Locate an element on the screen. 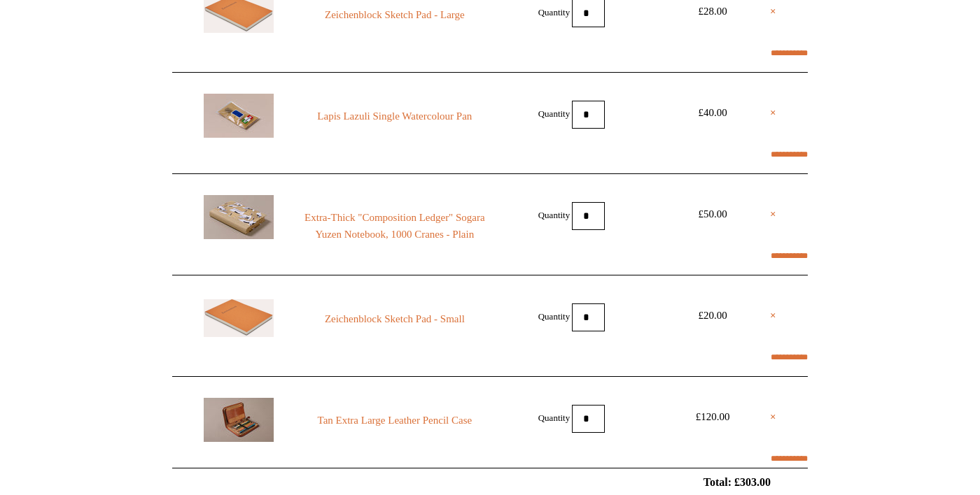  div: £50.00 is located at coordinates (712, 214).